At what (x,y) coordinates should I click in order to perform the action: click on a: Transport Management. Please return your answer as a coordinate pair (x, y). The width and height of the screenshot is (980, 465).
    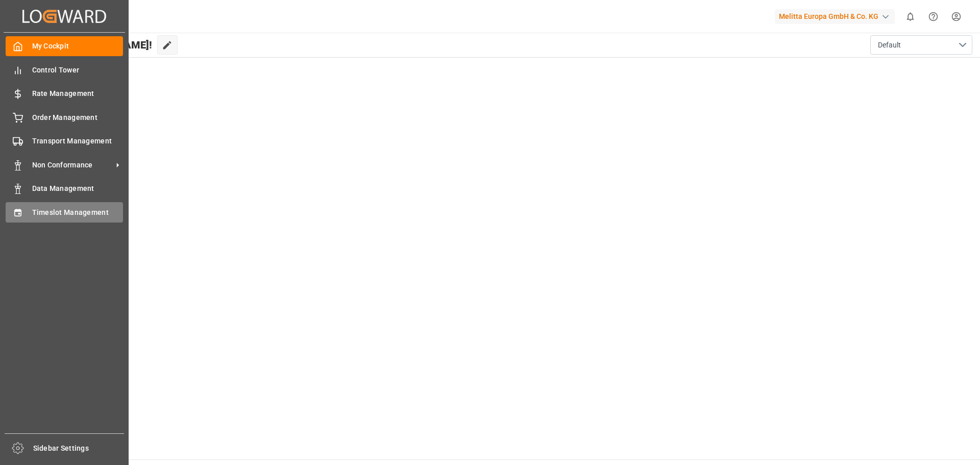
    Looking at the image, I should click on (64, 141).